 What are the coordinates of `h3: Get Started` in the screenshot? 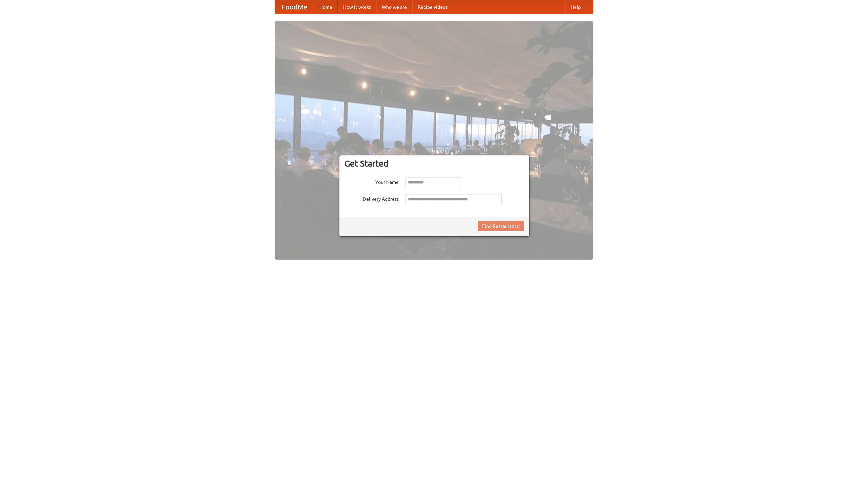 It's located at (434, 164).